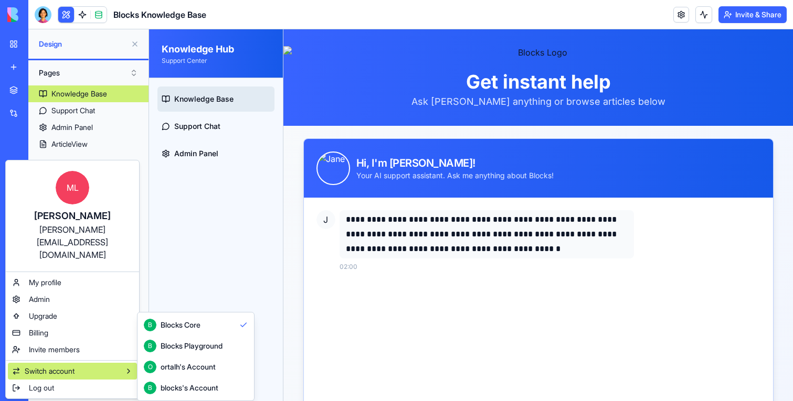 The image size is (793, 401). I want to click on h1: Knowledge Hub, so click(67, 20).